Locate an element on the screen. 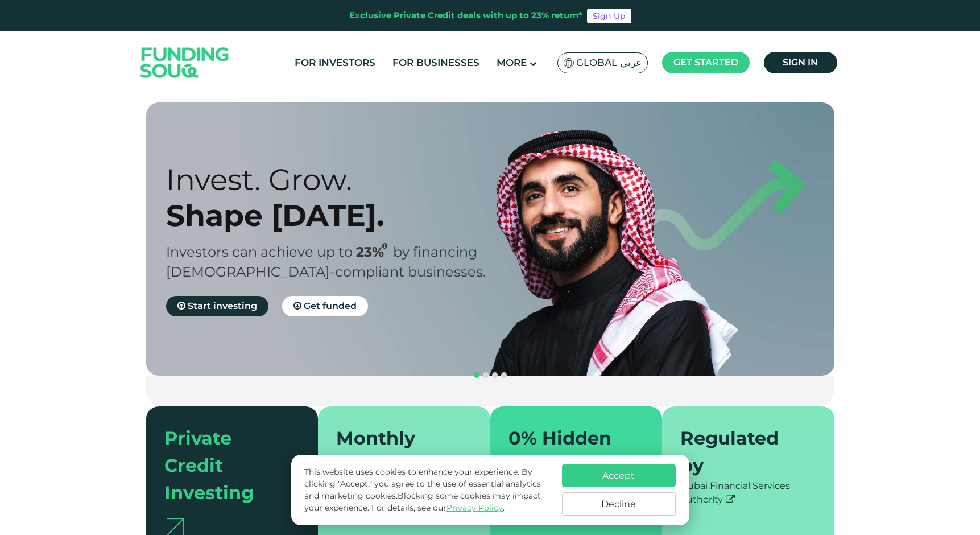 The height and width of the screenshot is (535, 980). a: Sign in is located at coordinates (801, 63).